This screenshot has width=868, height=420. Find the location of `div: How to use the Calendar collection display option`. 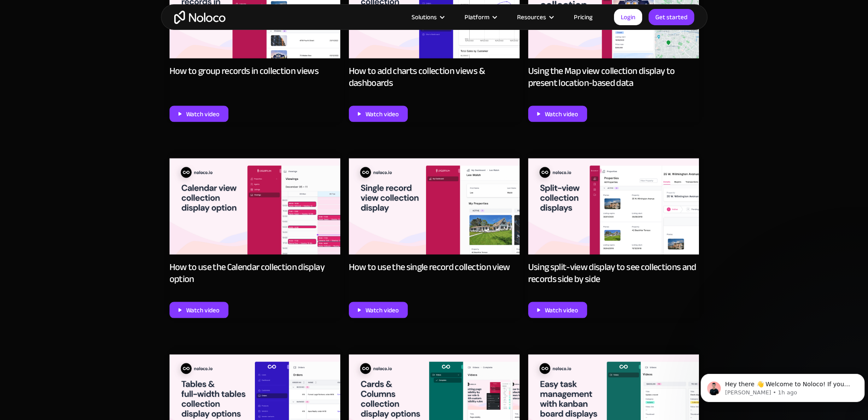

div: How to use the Calendar collection display option is located at coordinates (255, 273).